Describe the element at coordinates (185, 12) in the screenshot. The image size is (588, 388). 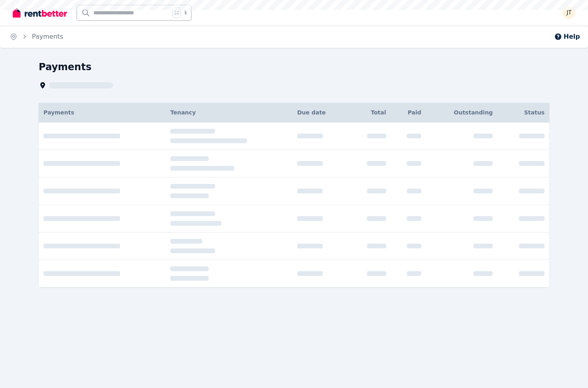
I see `span: k` at that location.